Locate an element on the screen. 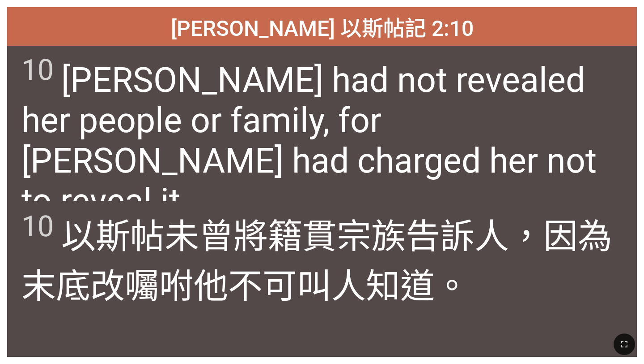 The height and width of the screenshot is (364, 644). wh4782: 囑咐 is located at coordinates (297, 286).